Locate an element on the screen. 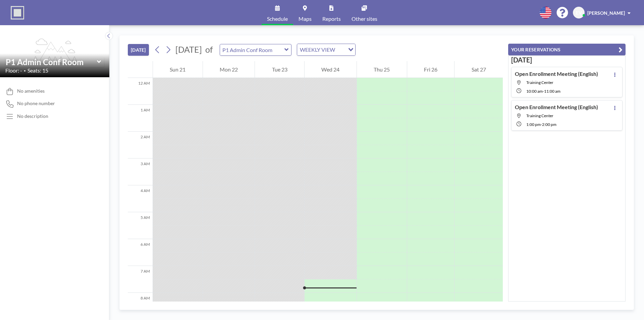  span: Maps is located at coordinates (305, 19).